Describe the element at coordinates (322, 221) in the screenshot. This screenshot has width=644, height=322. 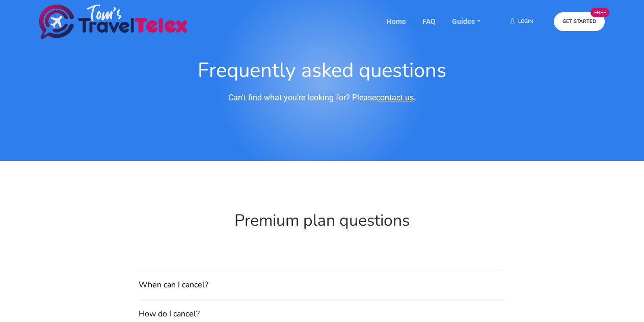
I see `h3: Premium plan questions` at that location.